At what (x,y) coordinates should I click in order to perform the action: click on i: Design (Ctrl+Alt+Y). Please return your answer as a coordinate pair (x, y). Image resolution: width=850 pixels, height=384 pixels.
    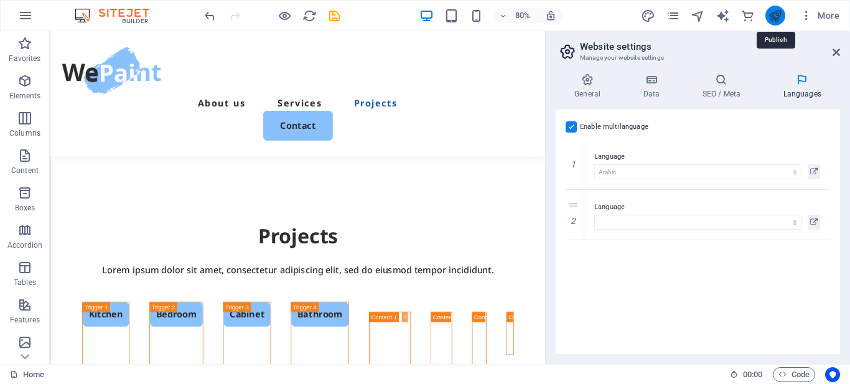
    Looking at the image, I should click on (647, 16).